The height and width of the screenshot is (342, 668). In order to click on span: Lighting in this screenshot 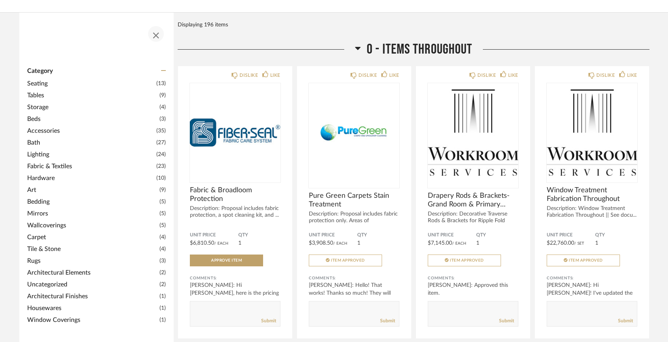, I will do `click(91, 154)`.